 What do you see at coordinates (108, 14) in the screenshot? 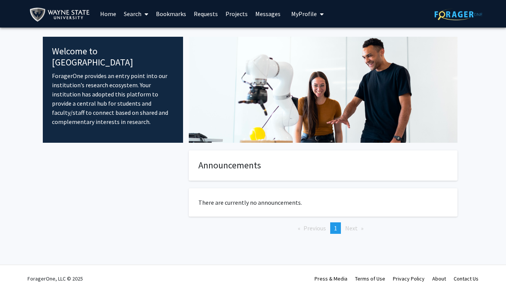
I see `a: Home` at bounding box center [108, 14].